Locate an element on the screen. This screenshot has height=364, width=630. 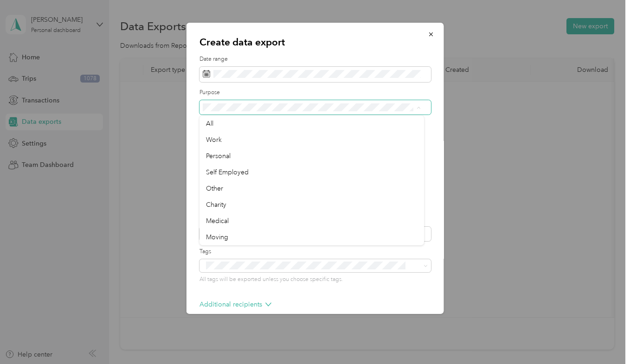
p: Create data export is located at coordinates (315, 42).